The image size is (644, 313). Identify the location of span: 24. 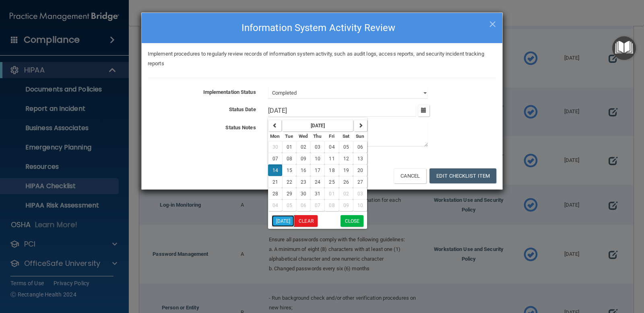
(317, 182).